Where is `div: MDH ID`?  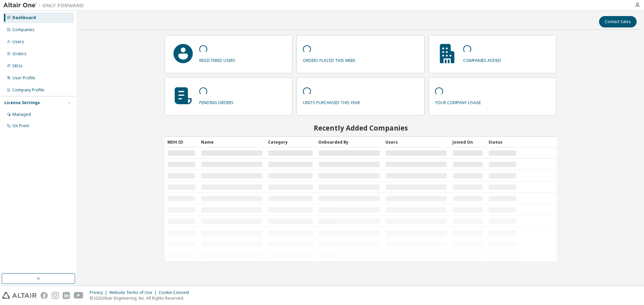 div: MDH ID is located at coordinates (182, 142).